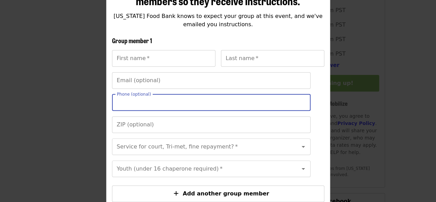  What do you see at coordinates (211, 125) in the screenshot?
I see `input: ZIP (optional)` at bounding box center [211, 125].